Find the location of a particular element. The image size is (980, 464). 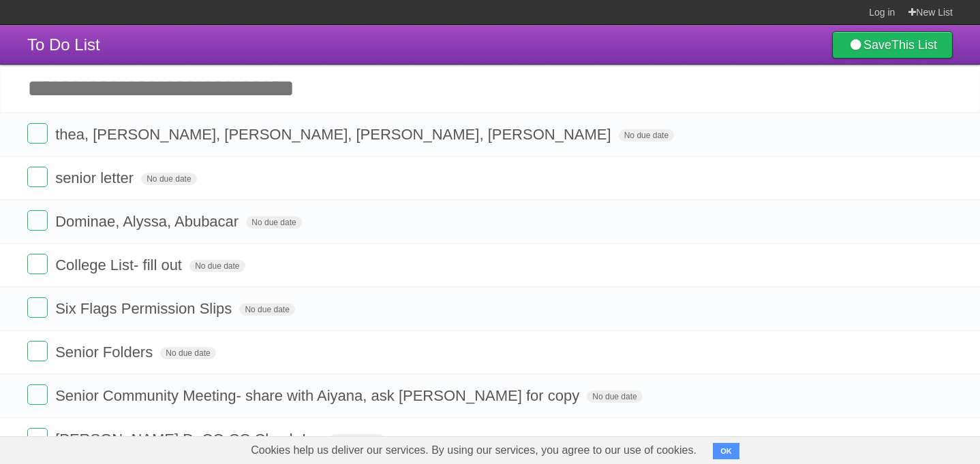

a: SaveThis List is located at coordinates (892, 45).